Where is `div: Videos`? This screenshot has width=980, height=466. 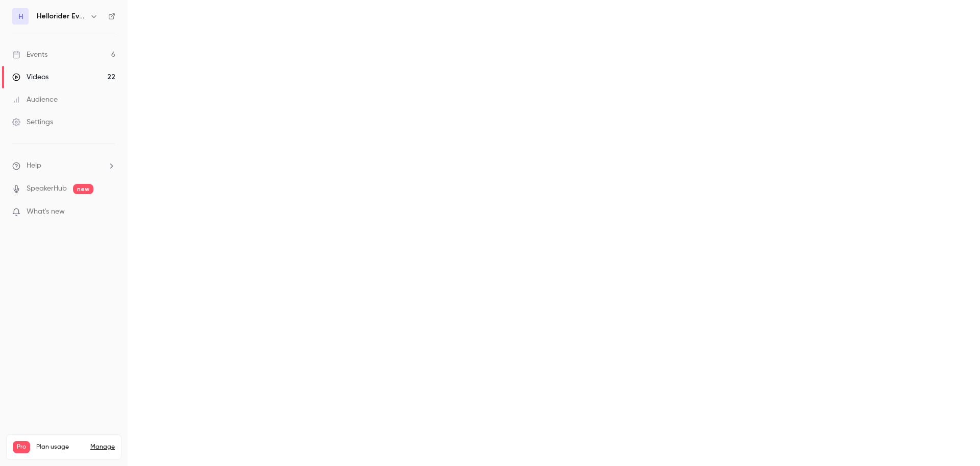
div: Videos is located at coordinates (30, 77).